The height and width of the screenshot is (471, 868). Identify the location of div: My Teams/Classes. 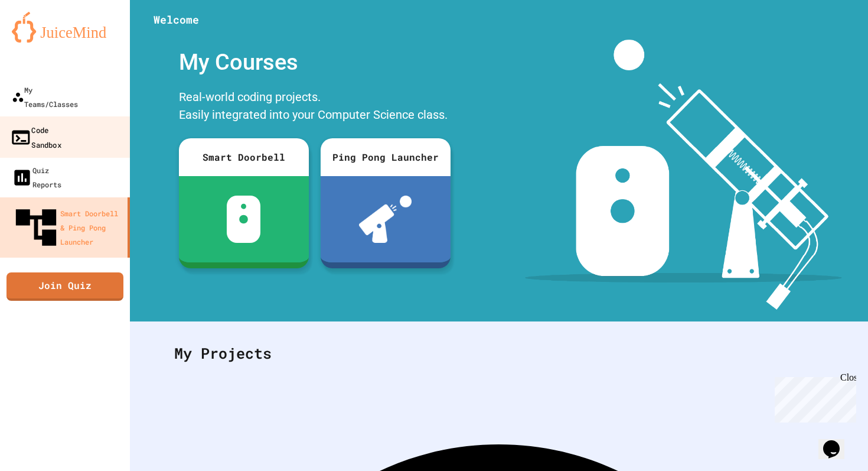
(45, 97).